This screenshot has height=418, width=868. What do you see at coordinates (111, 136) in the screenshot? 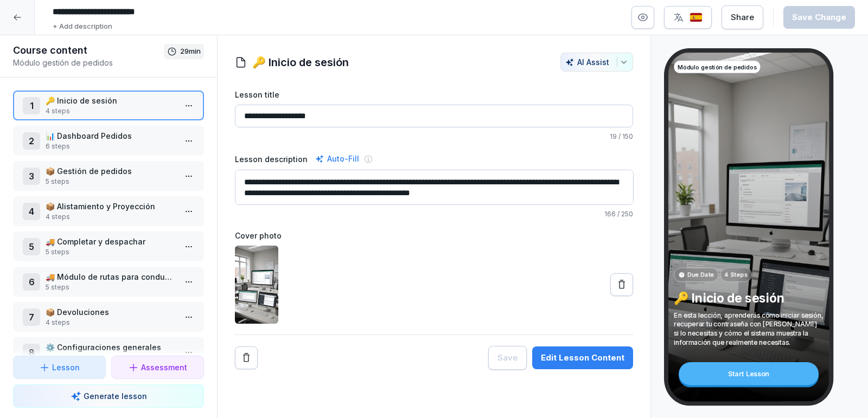
I see `p: 📊 Dashboard Pedidos` at bounding box center [111, 136].